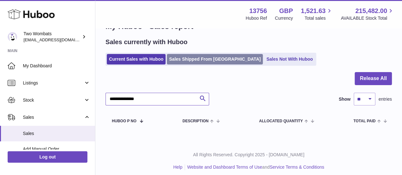 The height and width of the screenshot is (175, 402). What do you see at coordinates (52, 37) in the screenshot?
I see `div: Two Wombats` at bounding box center [52, 37].